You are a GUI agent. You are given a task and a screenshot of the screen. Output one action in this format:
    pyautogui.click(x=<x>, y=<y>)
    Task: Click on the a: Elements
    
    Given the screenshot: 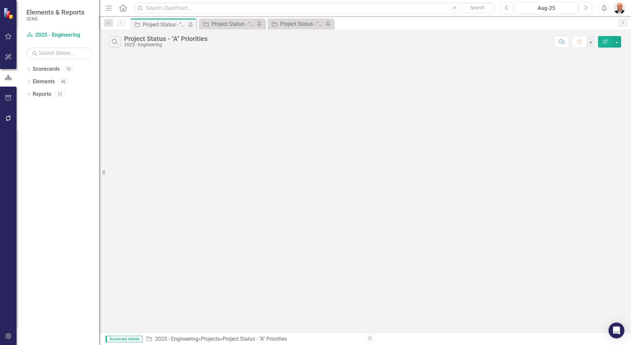 What is the action you would take?
    pyautogui.click(x=44, y=82)
    